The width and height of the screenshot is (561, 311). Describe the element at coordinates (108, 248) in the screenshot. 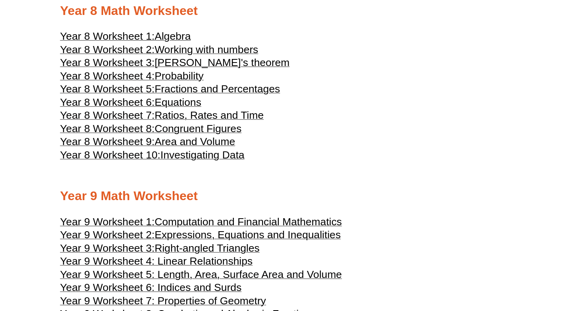

I see `span: Year 9 Worksheet 3:` at that location.